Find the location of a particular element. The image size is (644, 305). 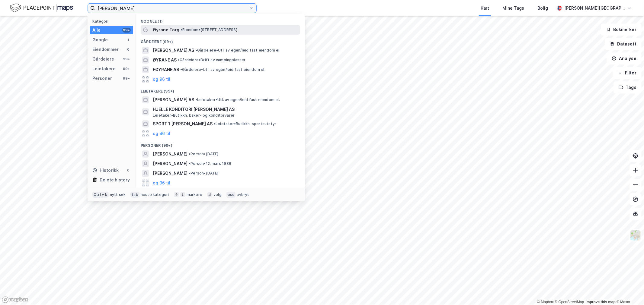

a: Mapbox is located at coordinates (545, 302).